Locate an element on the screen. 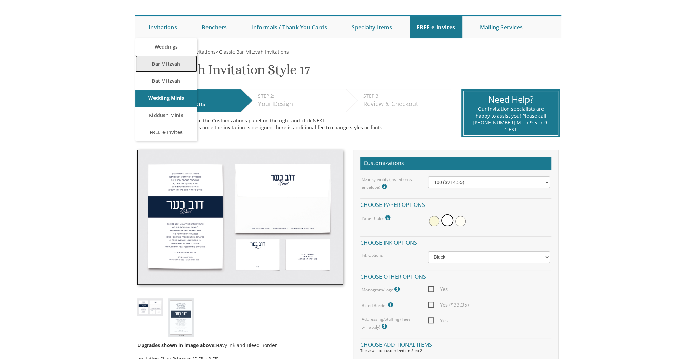 This screenshot has width=696, height=359. div: Make your selections from the Customizations panel on the right and click NEXT Please choose care... is located at coordinates (293, 124).